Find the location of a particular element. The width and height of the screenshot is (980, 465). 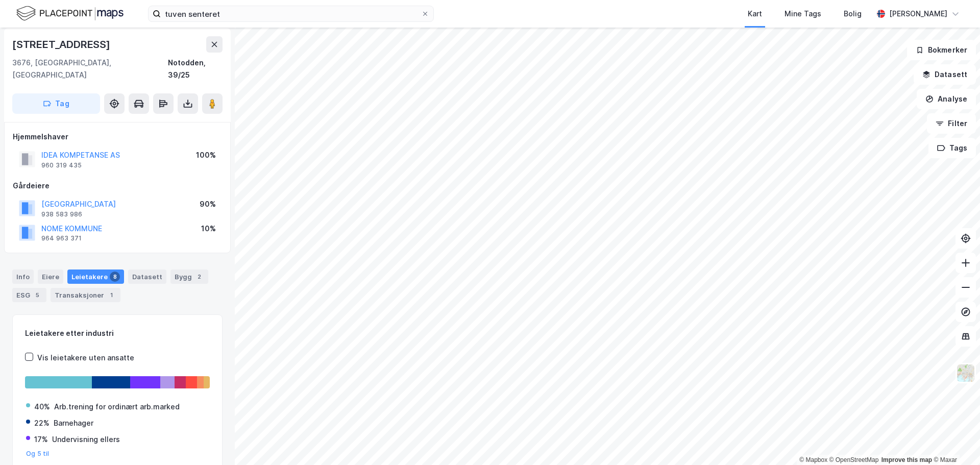

div: 22% is located at coordinates (42, 423).